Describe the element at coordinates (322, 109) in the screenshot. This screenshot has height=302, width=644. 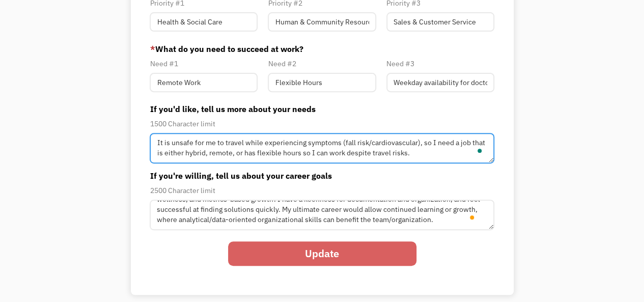
I see `label: If you'd like, tell us more about your needs` at that location.